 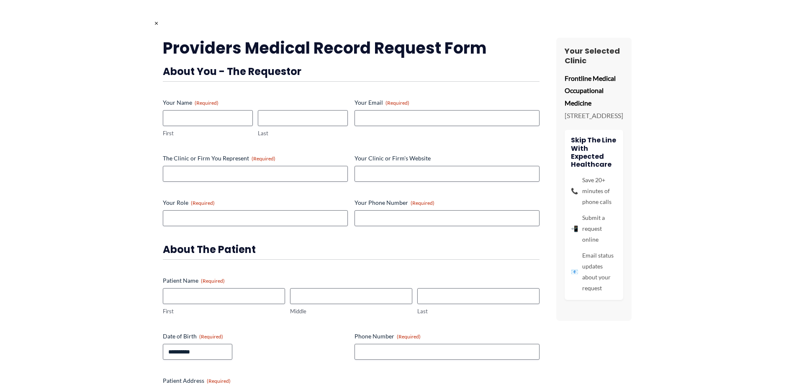 I want to click on label: Middle, so click(x=351, y=311).